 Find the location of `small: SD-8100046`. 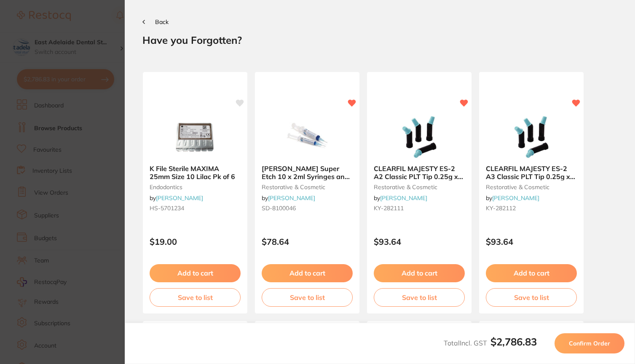

small: SD-8100046 is located at coordinates (307, 208).